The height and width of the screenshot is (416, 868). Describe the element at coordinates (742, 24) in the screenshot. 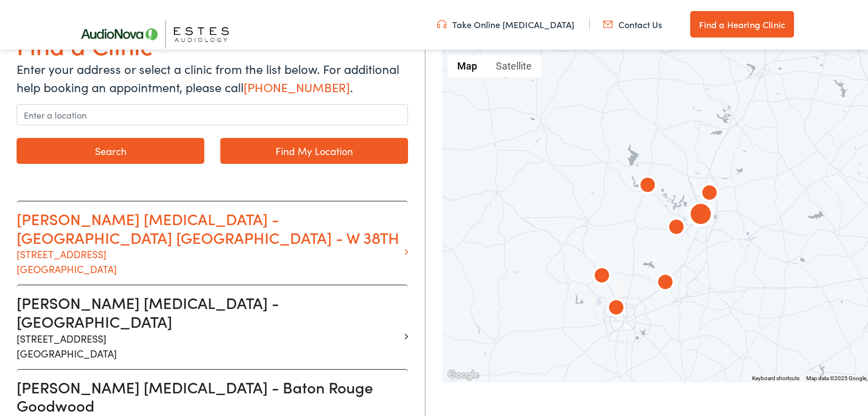

I see `a: Find a Hearing Clinic` at that location.